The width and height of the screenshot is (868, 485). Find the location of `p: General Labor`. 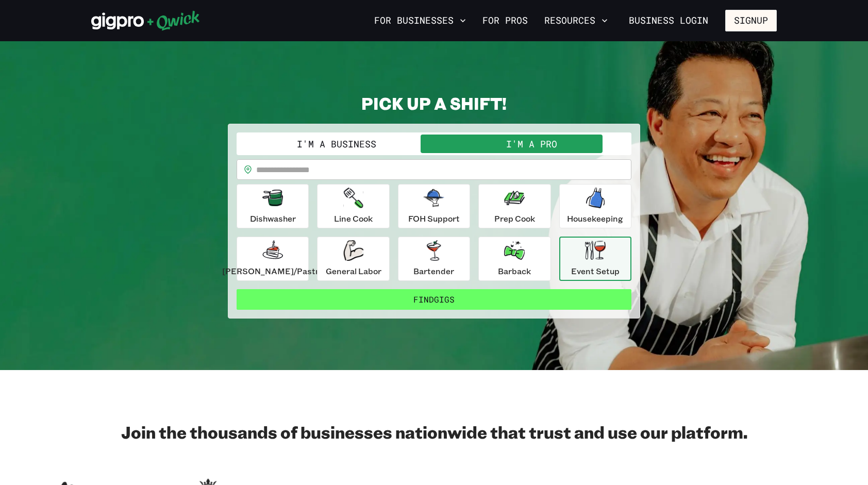

p: General Labor is located at coordinates (354, 271).